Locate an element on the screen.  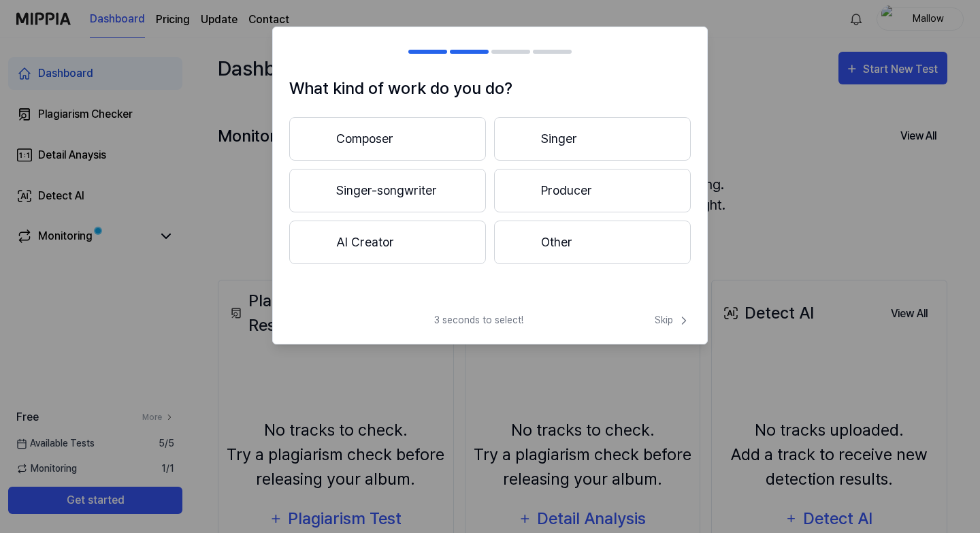
button: Producer is located at coordinates (592, 191).